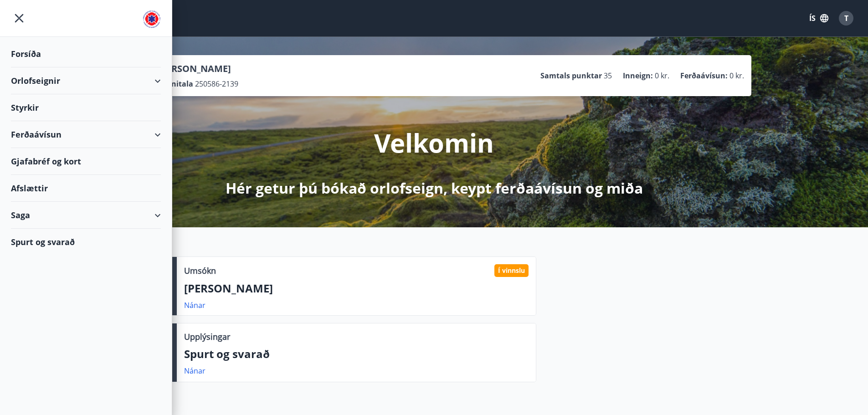 The image size is (868, 415). Describe the element at coordinates (216, 84) in the screenshot. I see `span: 250586-2139` at that location.